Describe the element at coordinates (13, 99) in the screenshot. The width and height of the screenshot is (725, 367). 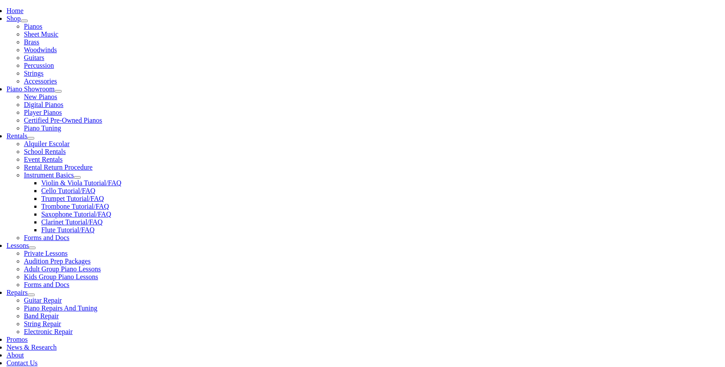
I see `span: Find` at that location.